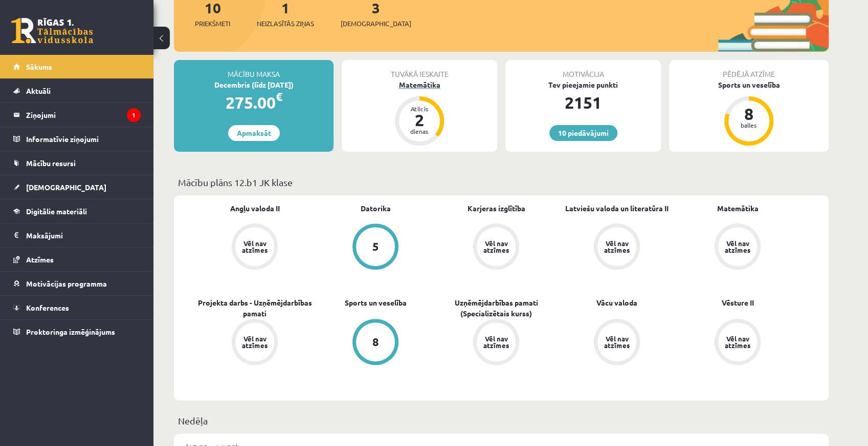 The height and width of the screenshot is (446, 868). I want to click on div: 5, so click(376, 246).